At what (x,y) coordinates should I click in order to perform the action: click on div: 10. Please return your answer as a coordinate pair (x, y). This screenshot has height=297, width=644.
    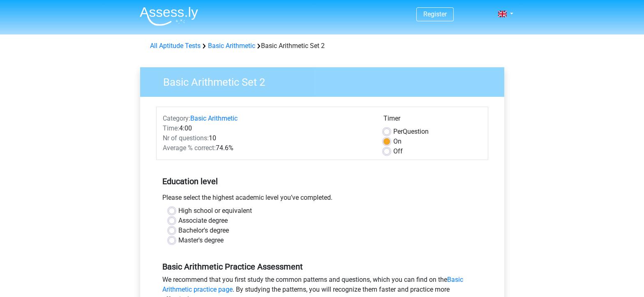
    Looking at the image, I should click on (267, 138).